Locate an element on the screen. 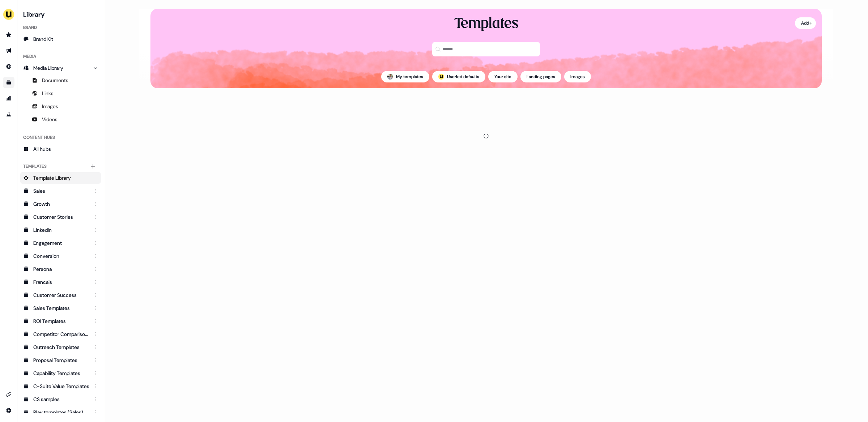  a: Play templates (Sales) is located at coordinates (61, 412).